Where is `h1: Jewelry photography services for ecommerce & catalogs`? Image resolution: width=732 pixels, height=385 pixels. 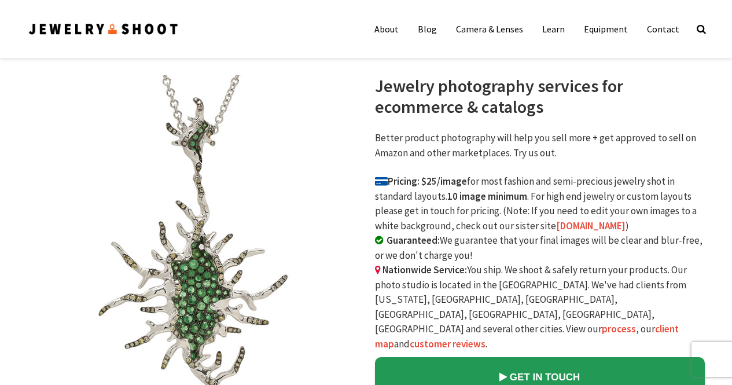 h1: Jewelry photography services for ecommerce & catalogs is located at coordinates (540, 96).